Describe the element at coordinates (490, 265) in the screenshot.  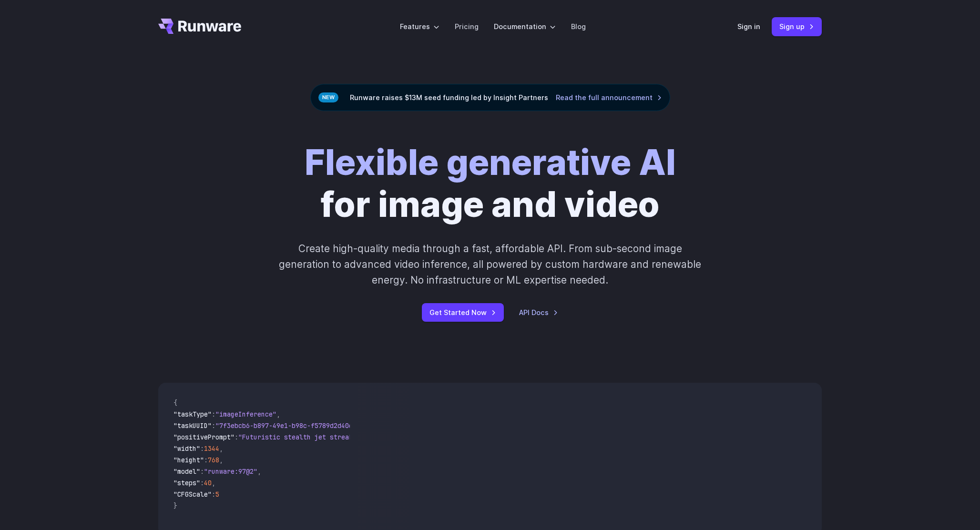
I see `p: Create high-quality media through a fast, affordable API. From sub-second image generation to adv...` at that location.